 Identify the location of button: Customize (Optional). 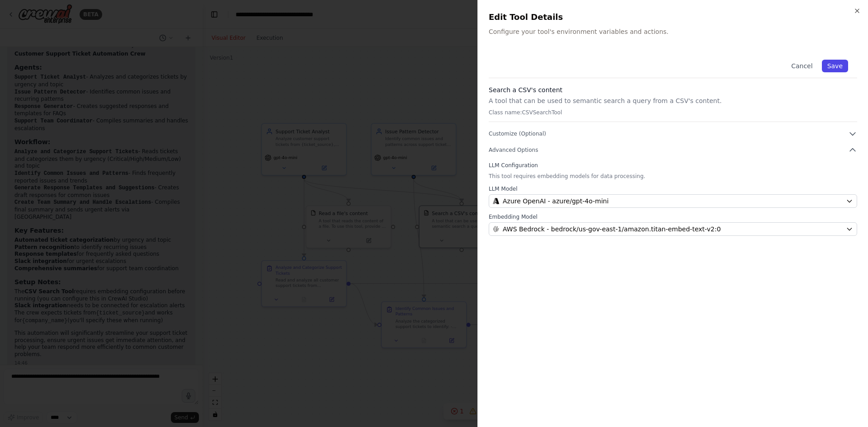
(673, 134).